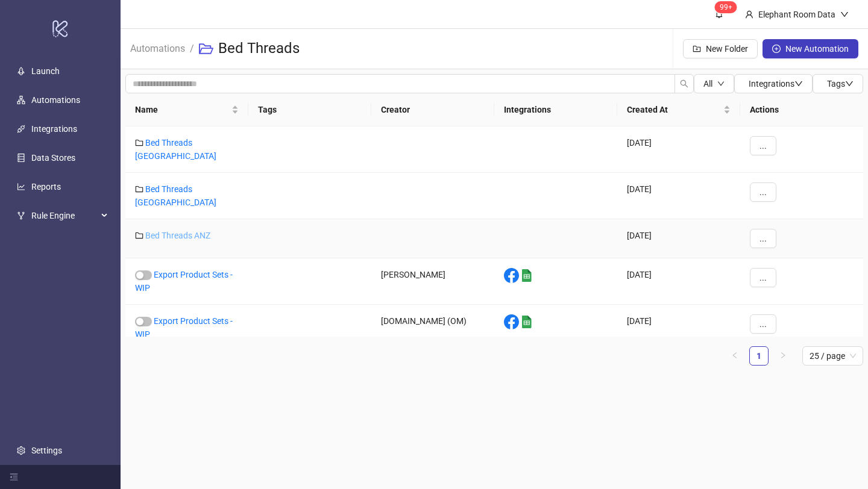 This screenshot has width=868, height=489. What do you see at coordinates (674, 109) in the screenshot?
I see `span: Created At` at bounding box center [674, 109].